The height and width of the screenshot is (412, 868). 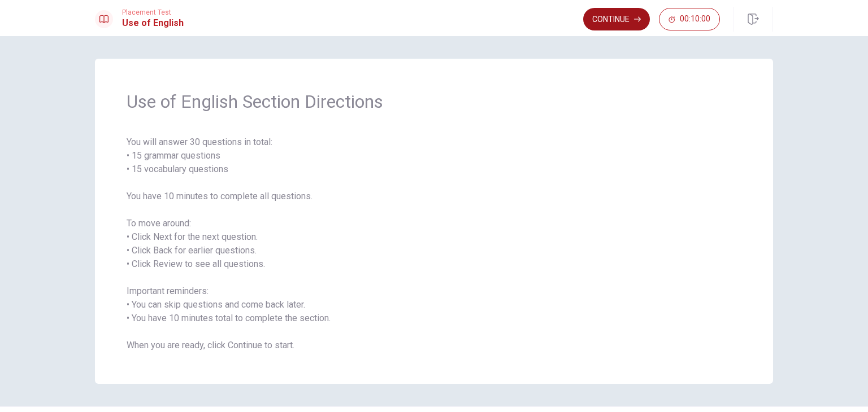 I want to click on button: 00:10:00, so click(x=689, y=19).